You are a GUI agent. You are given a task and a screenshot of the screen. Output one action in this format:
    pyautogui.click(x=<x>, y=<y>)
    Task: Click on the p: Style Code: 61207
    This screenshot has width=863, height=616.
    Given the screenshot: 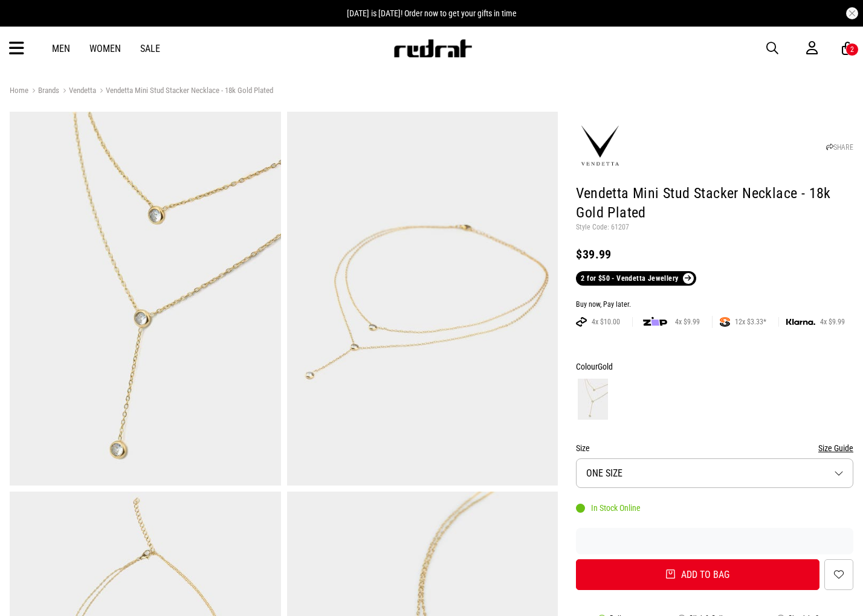 What is the action you would take?
    pyautogui.click(x=714, y=228)
    